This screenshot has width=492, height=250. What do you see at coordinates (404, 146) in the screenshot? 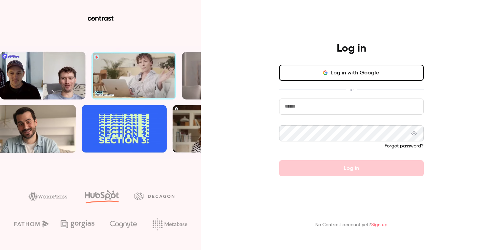
I see `a: Forgot password?` at bounding box center [404, 146].